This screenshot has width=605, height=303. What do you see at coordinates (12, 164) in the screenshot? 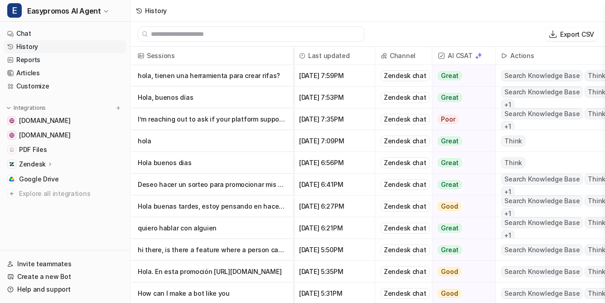
I see `img: Zendesk` at bounding box center [12, 164].